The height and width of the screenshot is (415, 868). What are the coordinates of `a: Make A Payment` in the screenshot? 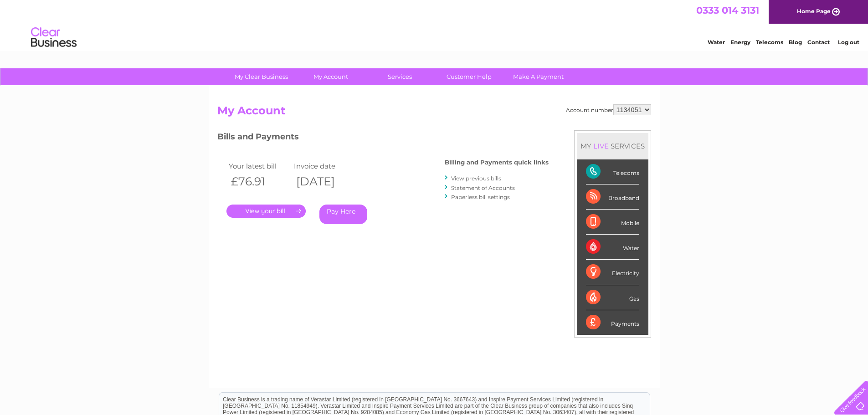 It's located at (538, 76).